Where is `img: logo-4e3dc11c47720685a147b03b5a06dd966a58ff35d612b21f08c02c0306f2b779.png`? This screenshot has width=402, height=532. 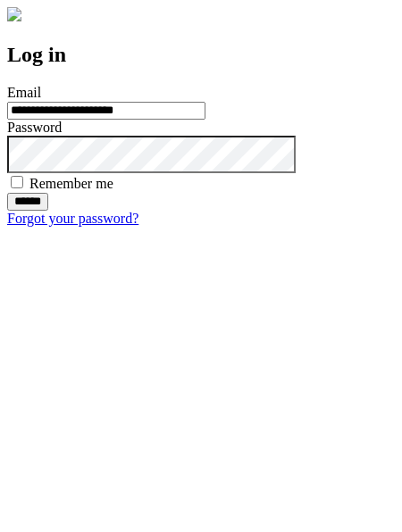 img: logo-4e3dc11c47720685a147b03b5a06dd966a58ff35d612b21f08c02c0306f2b779.png is located at coordinates (14, 14).